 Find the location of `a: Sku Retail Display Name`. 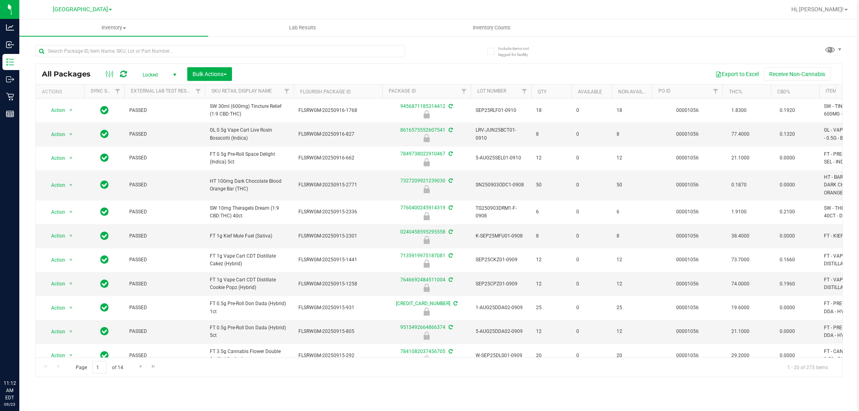

a: Sku Retail Display Name is located at coordinates (242, 91).